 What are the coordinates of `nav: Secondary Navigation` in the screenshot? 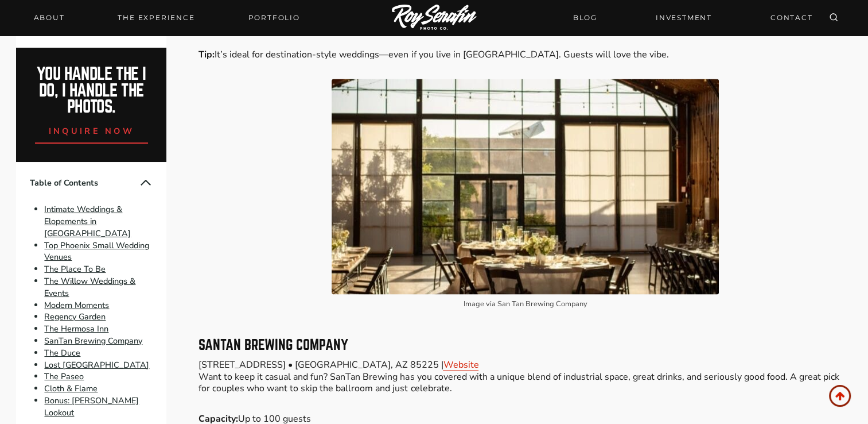 It's located at (693, 17).